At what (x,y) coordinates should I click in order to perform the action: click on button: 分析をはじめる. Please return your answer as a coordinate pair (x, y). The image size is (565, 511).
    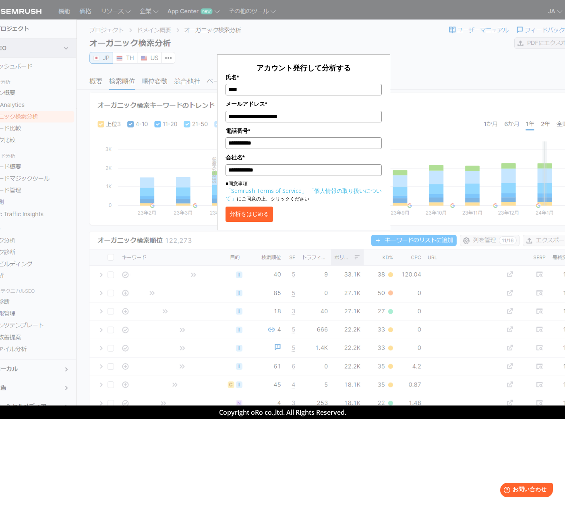
    Looking at the image, I should click on (249, 214).